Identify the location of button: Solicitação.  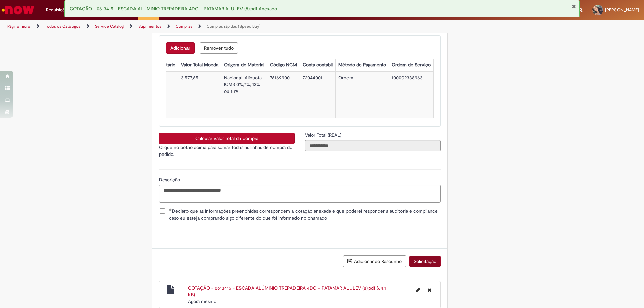
(425, 262).